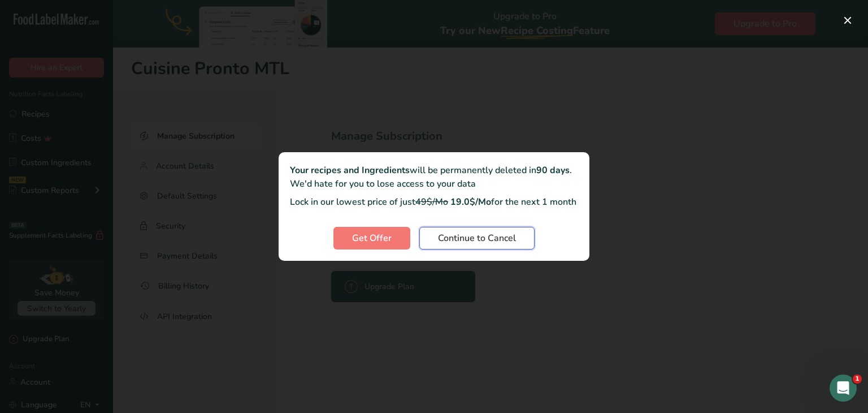 The image size is (868, 413). What do you see at coordinates (208, 14) in the screenshot?
I see `div: Fermer` at bounding box center [208, 14].